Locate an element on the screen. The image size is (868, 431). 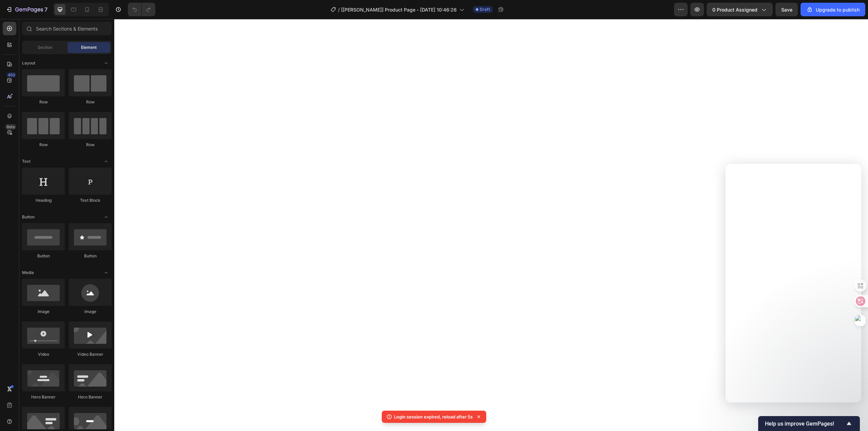
span: Element is located at coordinates (89, 47).